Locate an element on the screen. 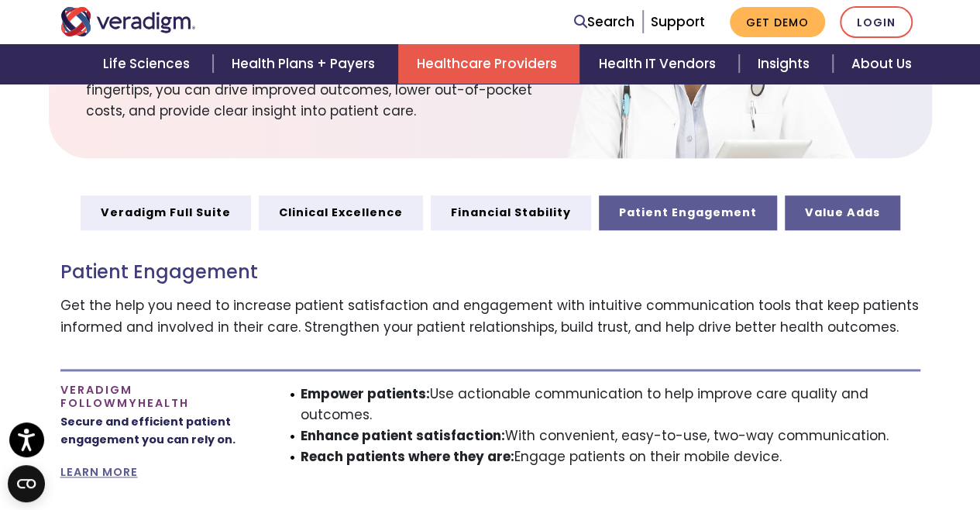  a: Life Sciences is located at coordinates (149, 63).